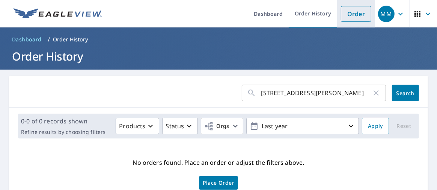 This screenshot has width=437, height=190. I want to click on button: Status, so click(180, 126).